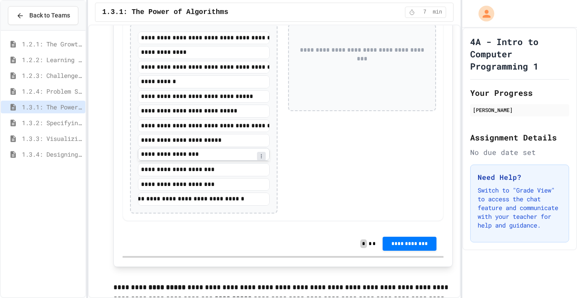  Describe the element at coordinates (438, 12) in the screenshot. I see `span: min` at that location.